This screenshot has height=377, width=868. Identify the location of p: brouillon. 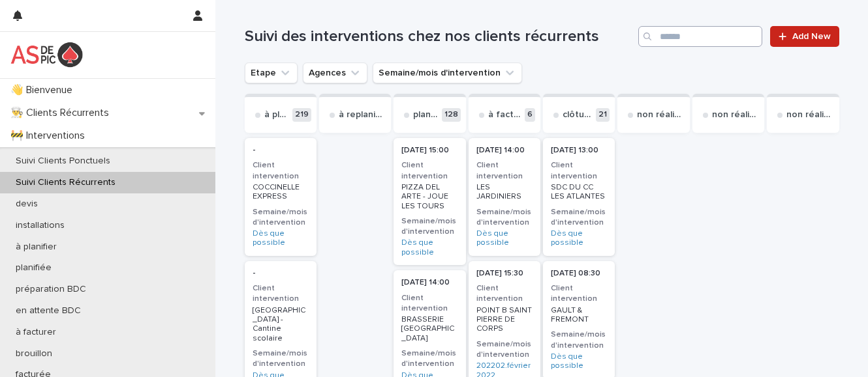
(34, 354).